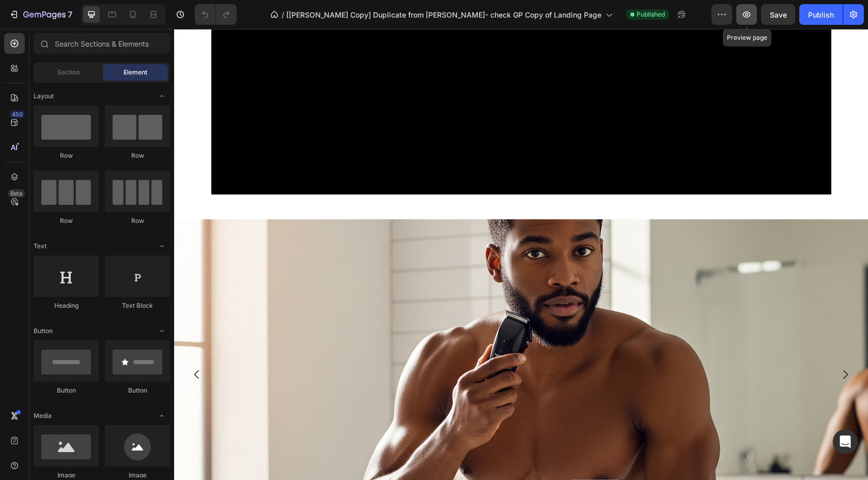 This screenshot has width=868, height=480. What do you see at coordinates (651, 15) in the screenshot?
I see `span: Published` at bounding box center [651, 15].